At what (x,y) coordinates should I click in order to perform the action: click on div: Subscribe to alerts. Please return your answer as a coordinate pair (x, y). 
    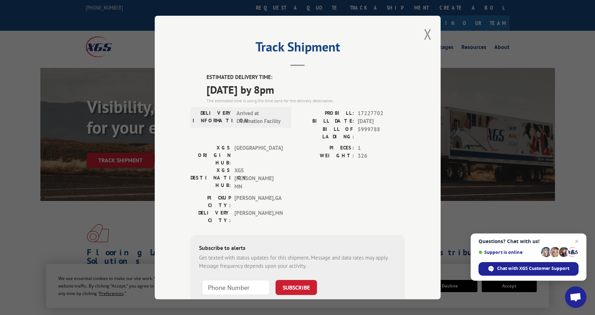
    Looking at the image, I should click on (298, 249).